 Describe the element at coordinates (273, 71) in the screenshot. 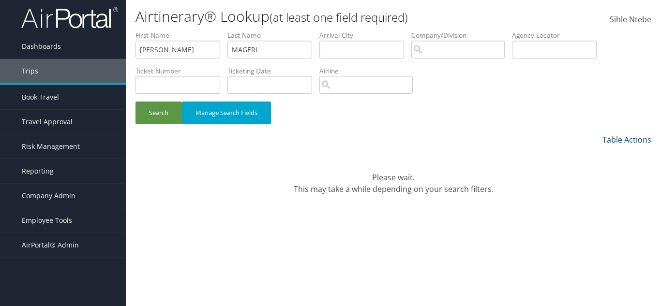

I see `label: Ticketing Date` at that location.